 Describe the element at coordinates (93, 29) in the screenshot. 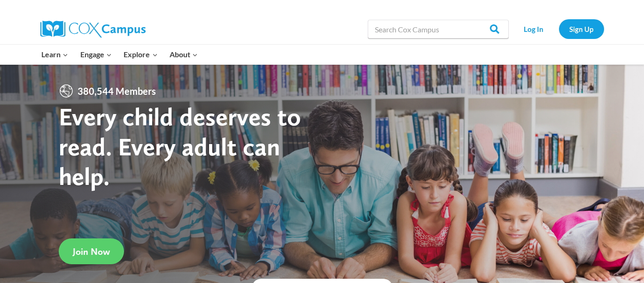

I see `img: Cox Campus` at that location.